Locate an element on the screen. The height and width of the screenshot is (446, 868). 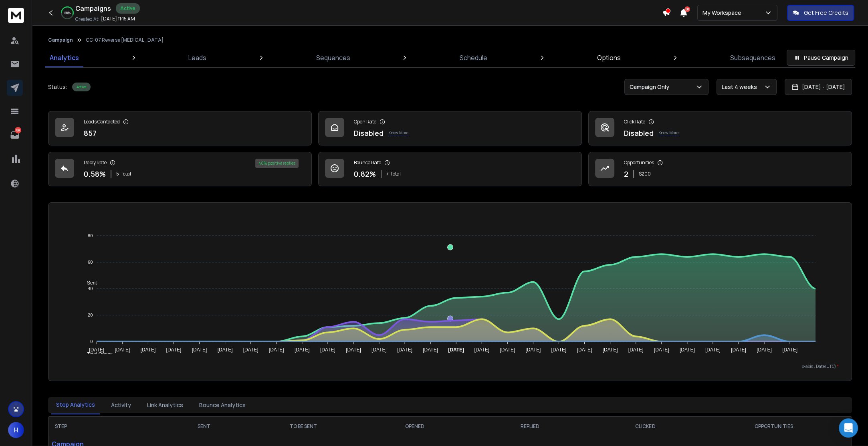
p: $ 200 is located at coordinates (644, 174).